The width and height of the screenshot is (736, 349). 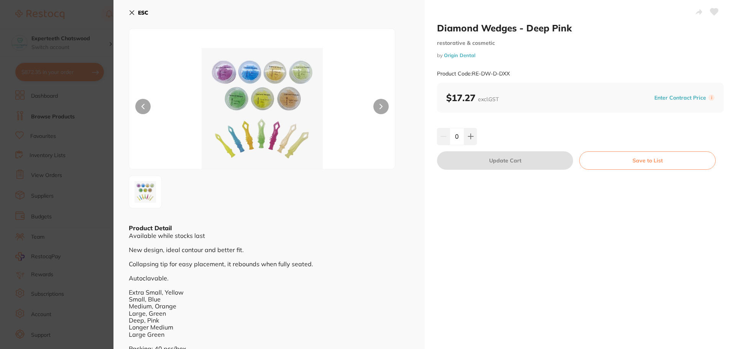 What do you see at coordinates (580, 28) in the screenshot?
I see `h2: Diamond Wedges - Deep Pink` at bounding box center [580, 28].